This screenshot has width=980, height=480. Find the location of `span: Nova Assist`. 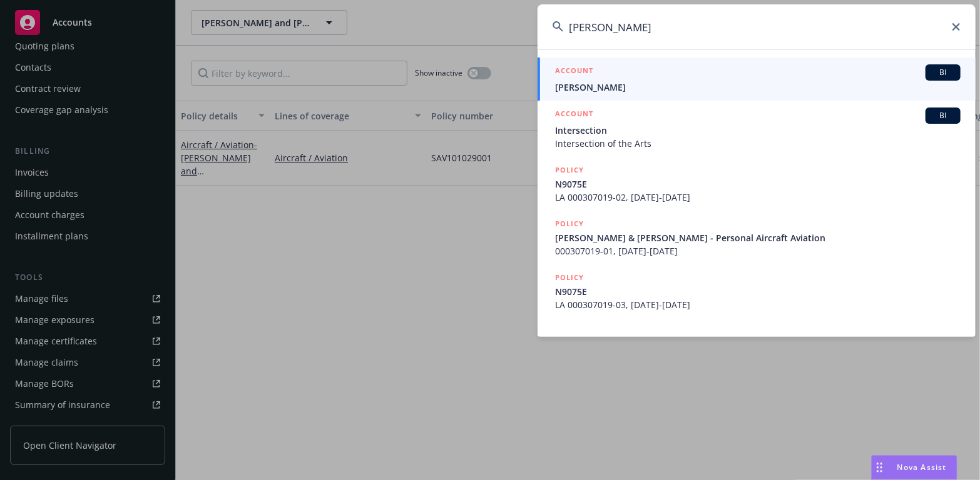

span: Nova Assist is located at coordinates (922, 467).